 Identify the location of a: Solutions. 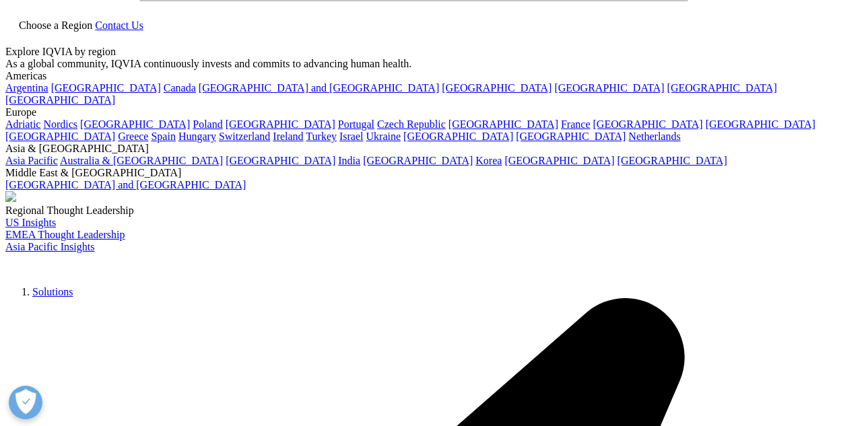
(52, 292).